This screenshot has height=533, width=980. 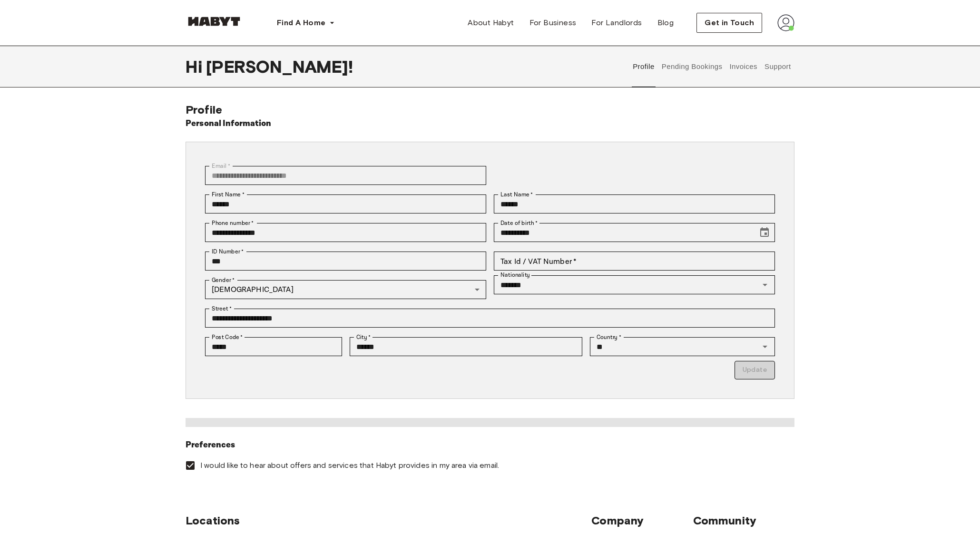 What do you see at coordinates (609, 338) in the screenshot?
I see `label: Country` at bounding box center [609, 338].